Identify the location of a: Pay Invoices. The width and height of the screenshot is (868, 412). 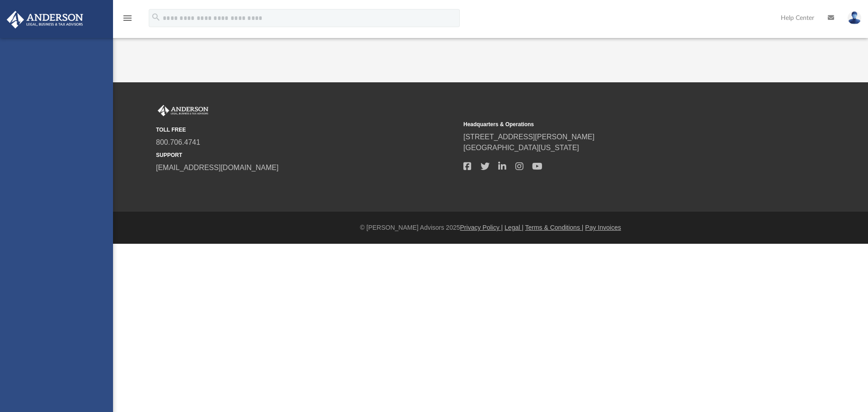
(603, 227).